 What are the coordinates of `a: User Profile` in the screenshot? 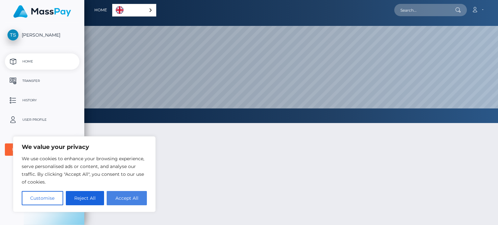 It's located at (42, 120).